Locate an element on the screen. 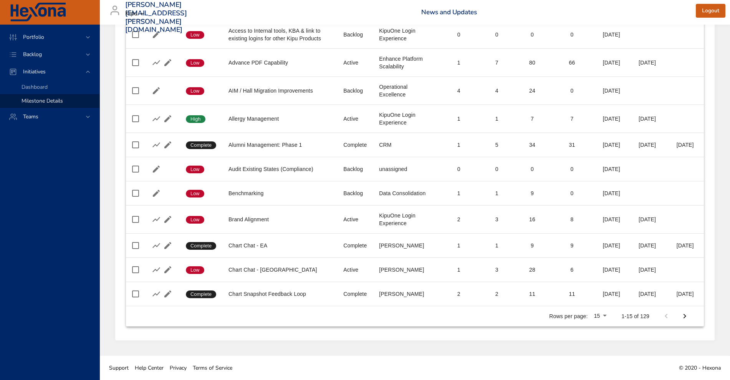  a: News and Updates is located at coordinates (449, 12).